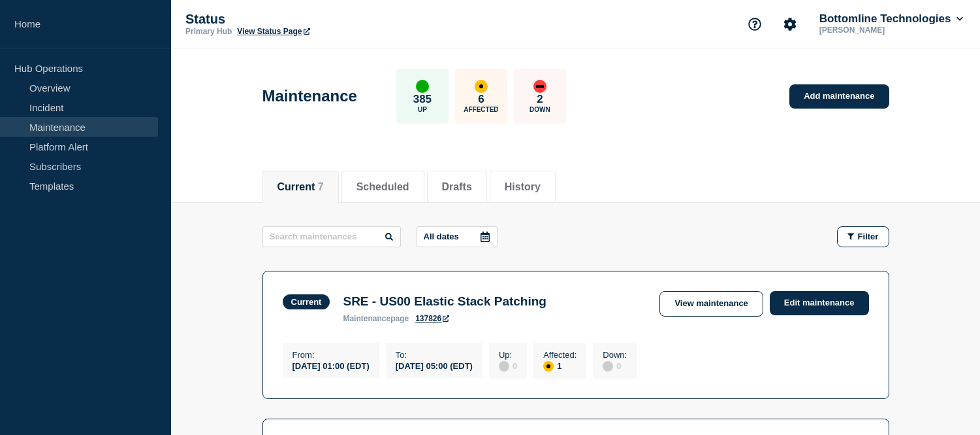 The image size is (980, 435). Describe the element at coordinates (301, 187) in the screenshot. I see `button: Current 7` at that location.